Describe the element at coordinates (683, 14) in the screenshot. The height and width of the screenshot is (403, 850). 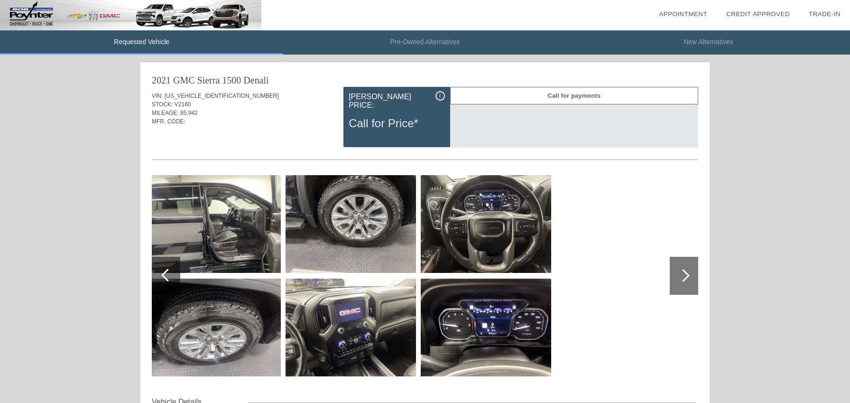
I see `a: Appointment` at that location.